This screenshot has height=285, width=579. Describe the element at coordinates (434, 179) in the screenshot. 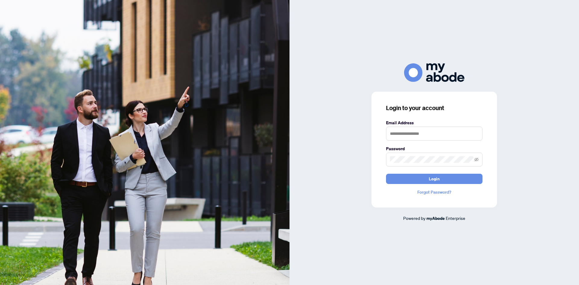

I see `button: Login` at that location.